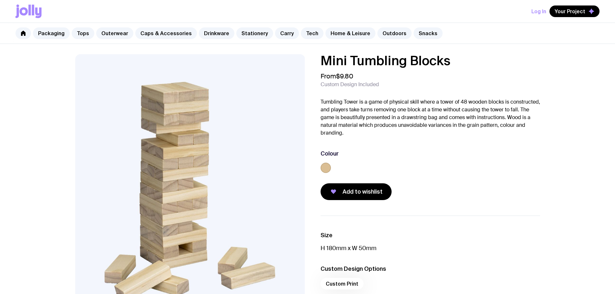 This screenshot has width=615, height=294. I want to click on a: Home & Leisure, so click(350, 33).